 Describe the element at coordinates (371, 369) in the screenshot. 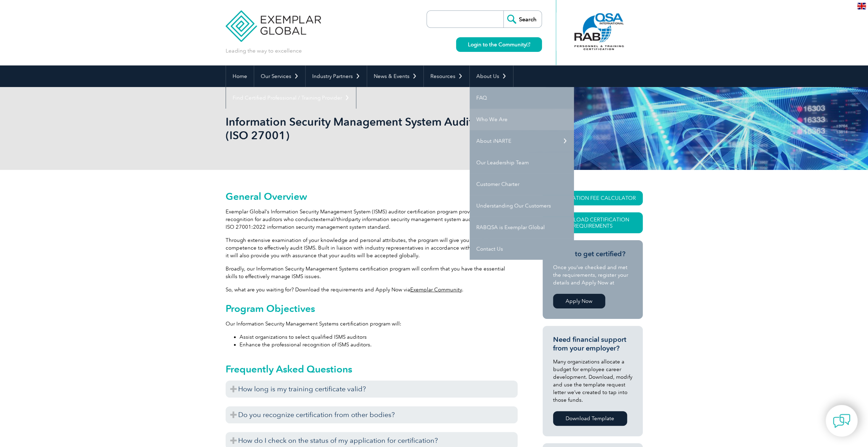

I see `h2: Frequently Asked Questions` at that location.